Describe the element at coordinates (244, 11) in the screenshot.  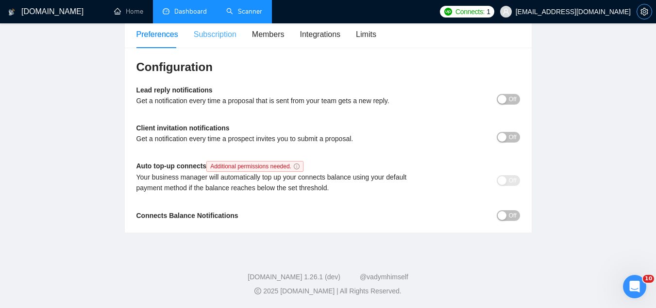
I see `a: searchScanner` at that location.